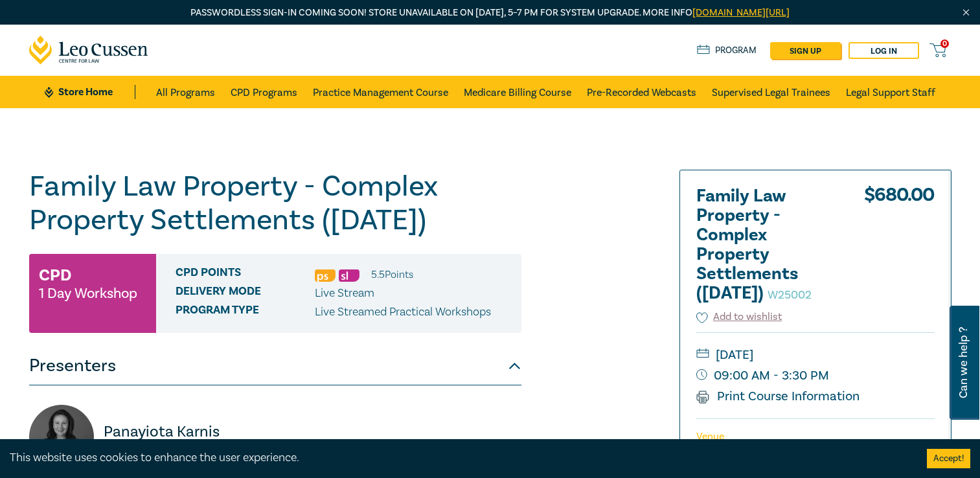  Describe the element at coordinates (275, 366) in the screenshot. I see `button: Presenters` at that location.